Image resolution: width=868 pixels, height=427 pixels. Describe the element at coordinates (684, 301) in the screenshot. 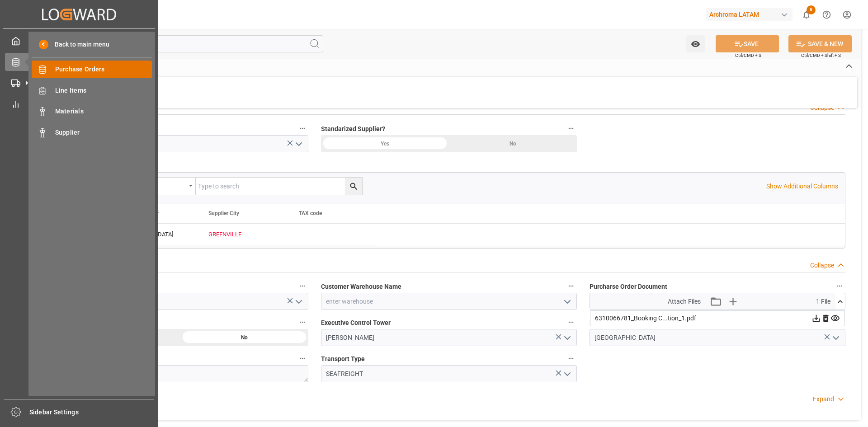

I see `span: Attach Files` at that location.